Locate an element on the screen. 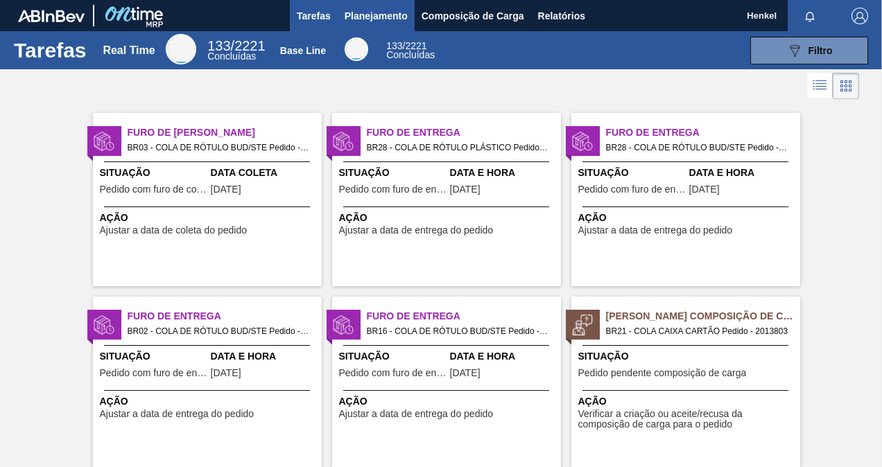 The width and height of the screenshot is (882, 467). span: Pedido Aguardando Composição de Carga is located at coordinates (703, 316).